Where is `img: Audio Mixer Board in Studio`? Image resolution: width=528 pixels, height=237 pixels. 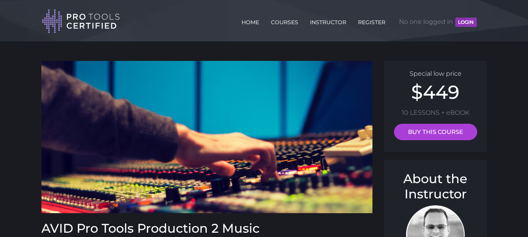
img: Audio Mixer Board in Studio is located at coordinates (207, 137).